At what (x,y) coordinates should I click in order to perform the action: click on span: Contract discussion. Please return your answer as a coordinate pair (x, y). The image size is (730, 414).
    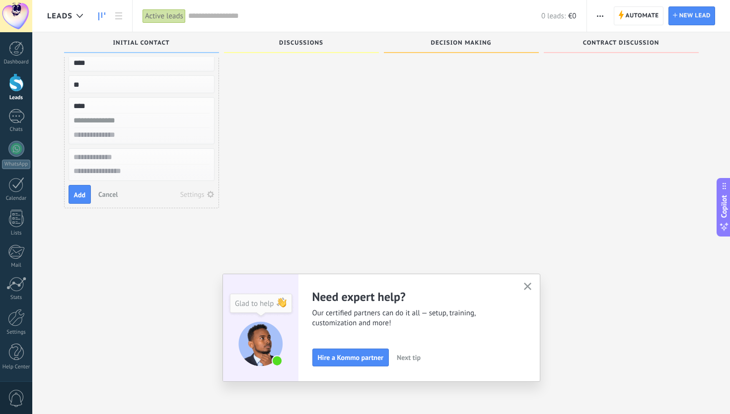
    Looking at the image, I should click on (620, 43).